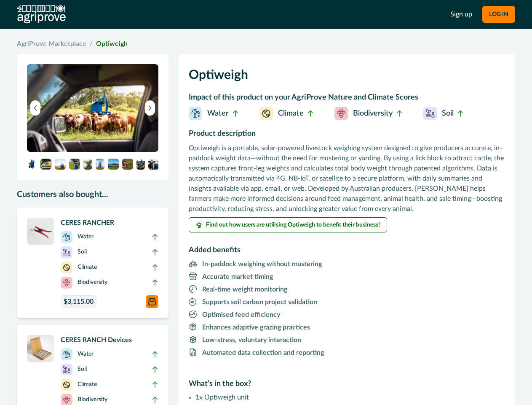 This screenshot has width=532, height=405. I want to click on p: CERES RANCHER, so click(109, 223).